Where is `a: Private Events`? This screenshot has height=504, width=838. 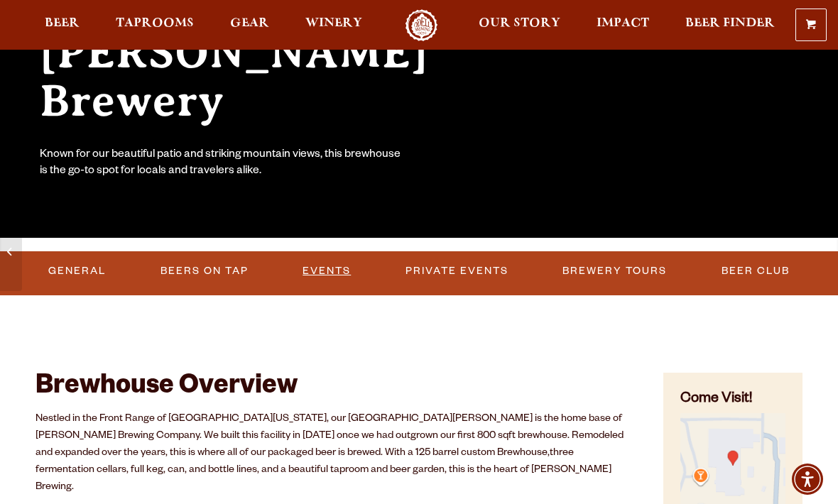 a: Private Events is located at coordinates (457, 271).